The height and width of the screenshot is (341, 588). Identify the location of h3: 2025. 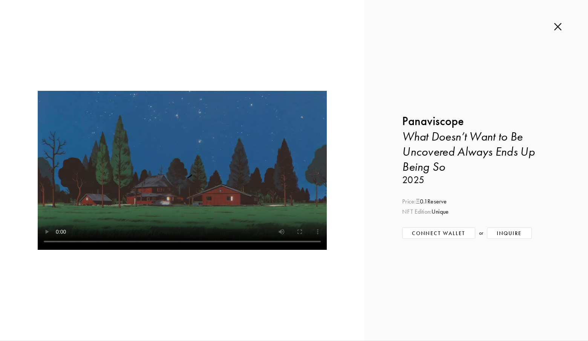
(476, 180).